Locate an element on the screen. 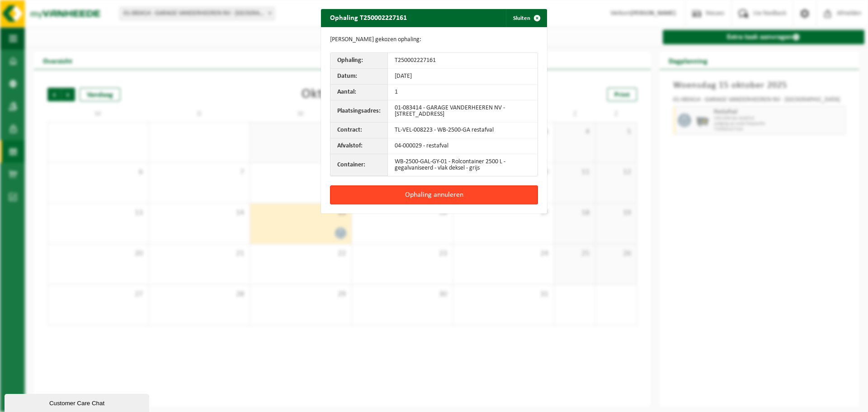 The image size is (868, 412). td: 1 is located at coordinates (463, 92).